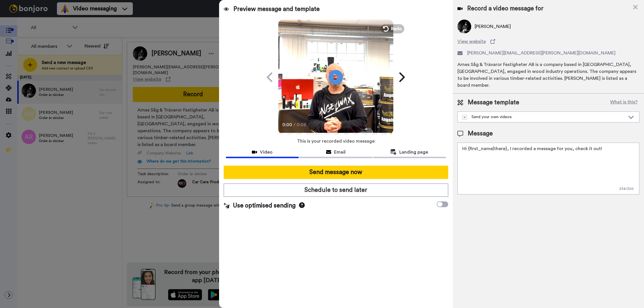 This screenshot has height=308, width=644. I want to click on span: View website, so click(472, 41).